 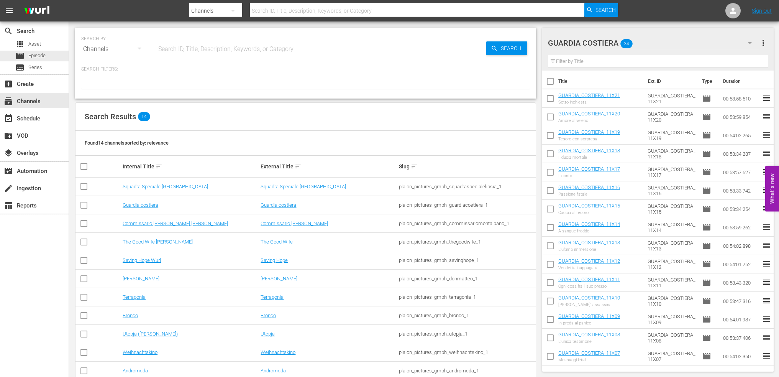 What do you see at coordinates (589, 187) in the screenshot?
I see `a: GUARDIA_COSTIERA_11X16` at bounding box center [589, 187].